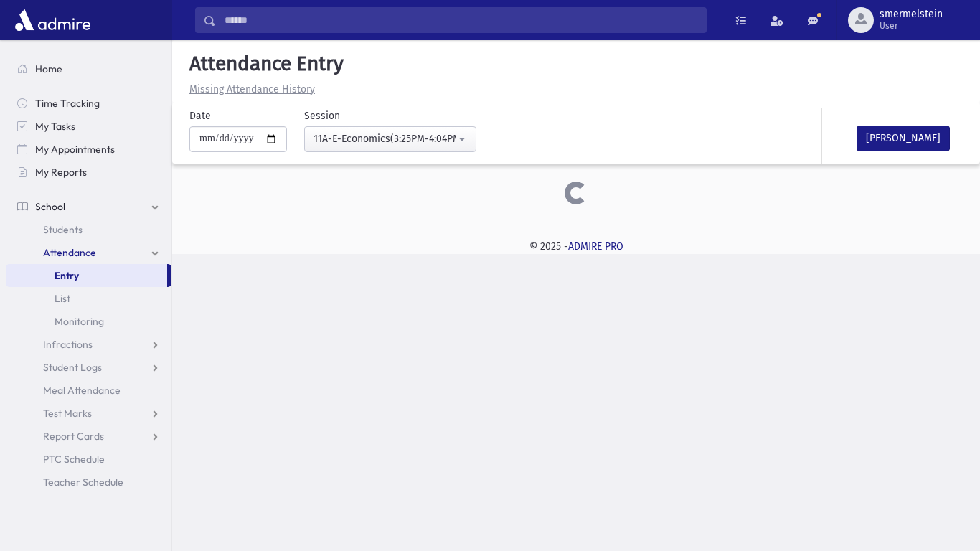  What do you see at coordinates (88, 172) in the screenshot?
I see `a: My Reports` at bounding box center [88, 172].